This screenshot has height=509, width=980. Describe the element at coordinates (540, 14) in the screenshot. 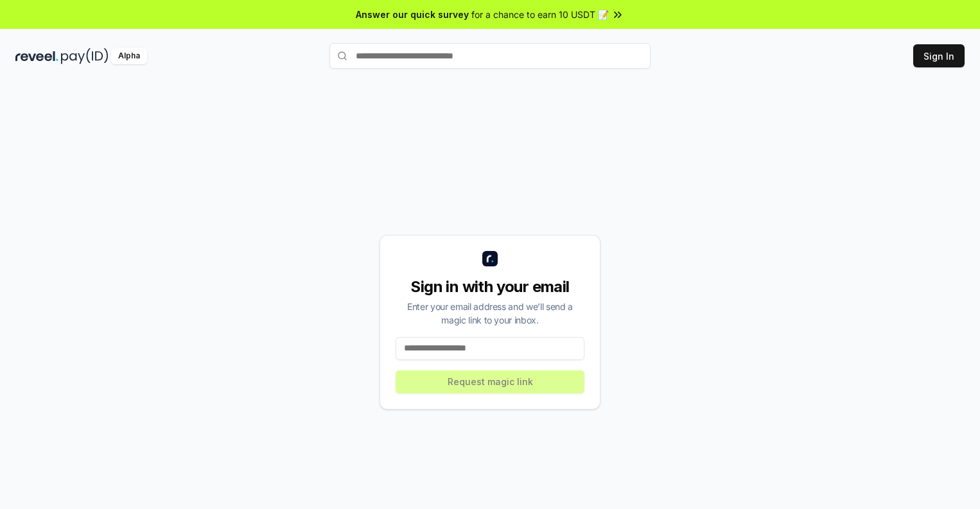

I see `span: for a chance to earn 10 USDT 📝` at that location.